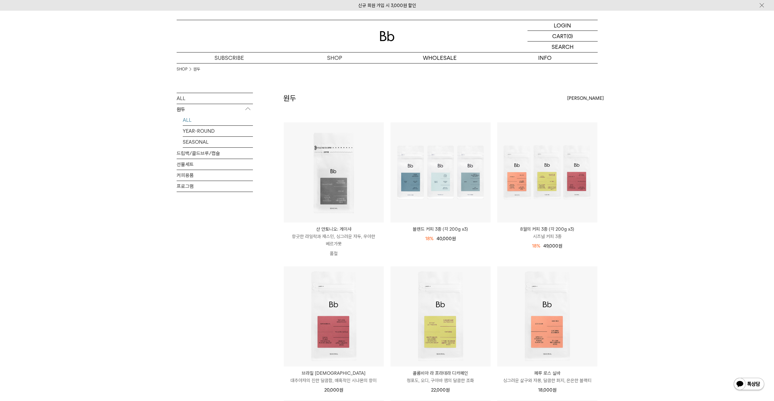  Describe the element at coordinates (334, 236) in the screenshot. I see `a: 산 안토니오: 게이샤 향긋한 라일락과 재스민, 싱그러운 자두, 우아한 베르가못` at that location.